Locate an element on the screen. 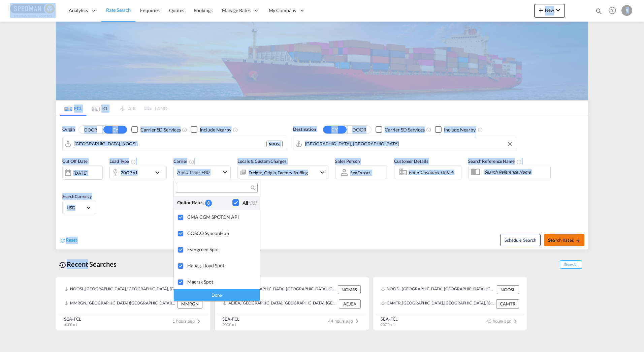  div: COSCO SynconHub is located at coordinates (221, 233).